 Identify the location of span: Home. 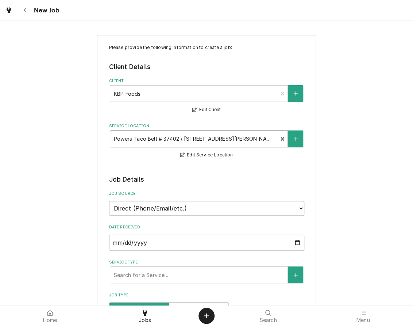
(50, 320).